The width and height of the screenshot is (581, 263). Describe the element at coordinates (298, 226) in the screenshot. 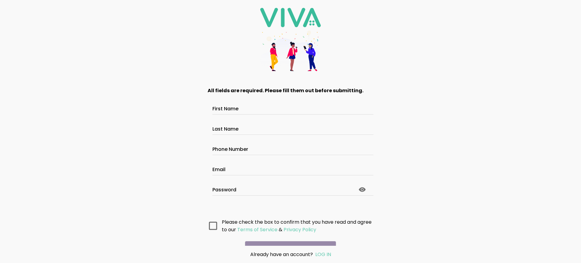

I see `ion-col: Please check the box to confirm that you have read and agree to our &` at that location.